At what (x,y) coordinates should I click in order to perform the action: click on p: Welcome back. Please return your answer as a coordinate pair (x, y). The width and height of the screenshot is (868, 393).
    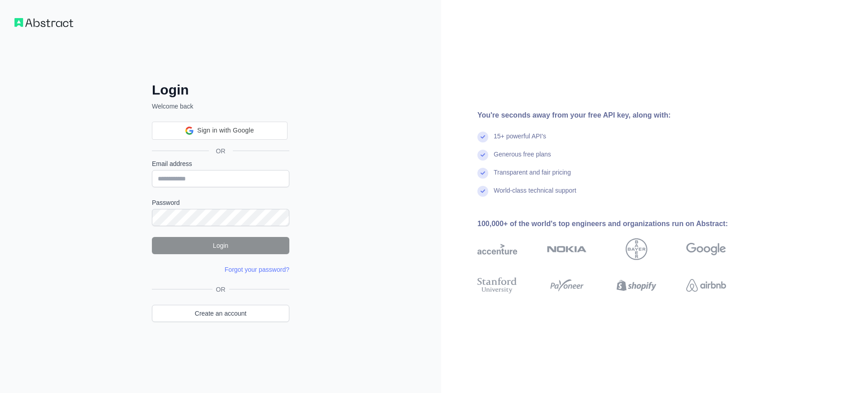
    Looking at the image, I should click on (221, 107).